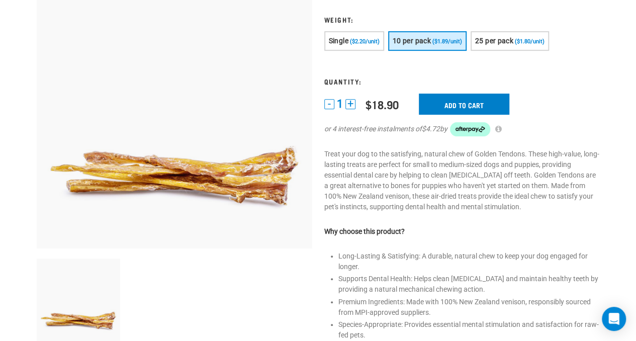 The height and width of the screenshot is (341, 636). What do you see at coordinates (365, 231) in the screenshot?
I see `strong: Why choose this product?` at bounding box center [365, 231].